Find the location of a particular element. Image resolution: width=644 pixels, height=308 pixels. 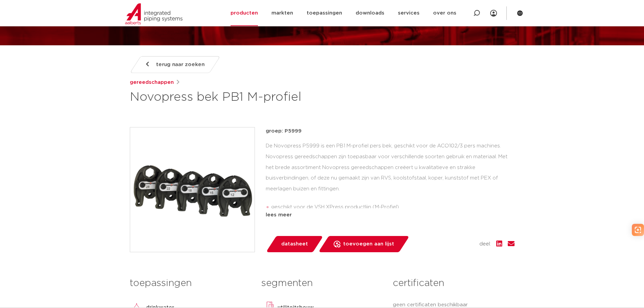

h1: Novopress bek PB1 M-profiel is located at coordinates (257, 98).